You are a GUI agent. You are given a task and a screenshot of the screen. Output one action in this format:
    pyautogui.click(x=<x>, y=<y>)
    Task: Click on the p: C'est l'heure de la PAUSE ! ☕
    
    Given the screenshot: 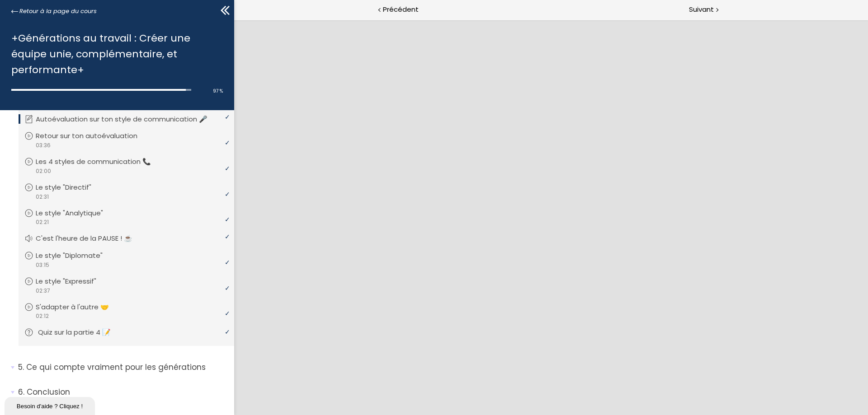 What is the action you would take?
    pyautogui.click(x=91, y=238)
    